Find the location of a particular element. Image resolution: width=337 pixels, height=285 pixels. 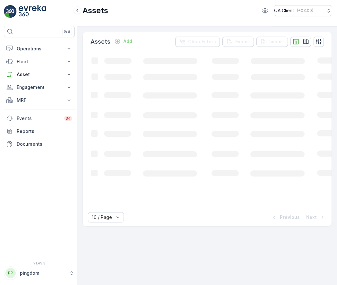

a: Reports is located at coordinates (39, 131).